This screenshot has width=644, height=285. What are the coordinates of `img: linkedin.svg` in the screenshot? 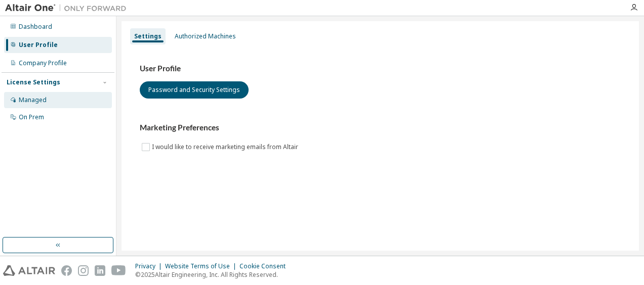 It's located at (99, 270).